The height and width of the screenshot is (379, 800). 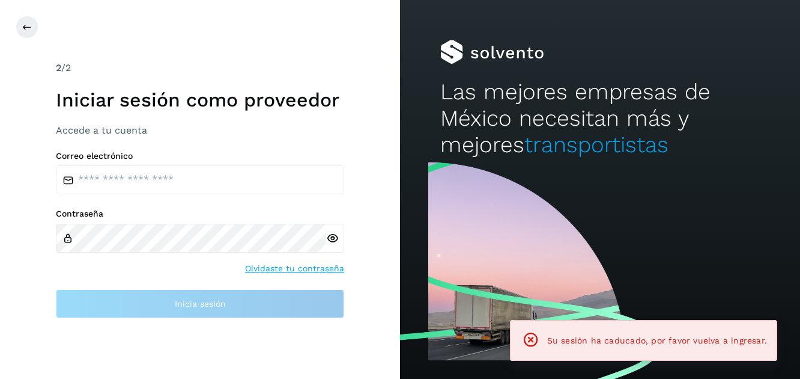 I want to click on h1: Iniciar sesión como proveedor, so click(x=200, y=100).